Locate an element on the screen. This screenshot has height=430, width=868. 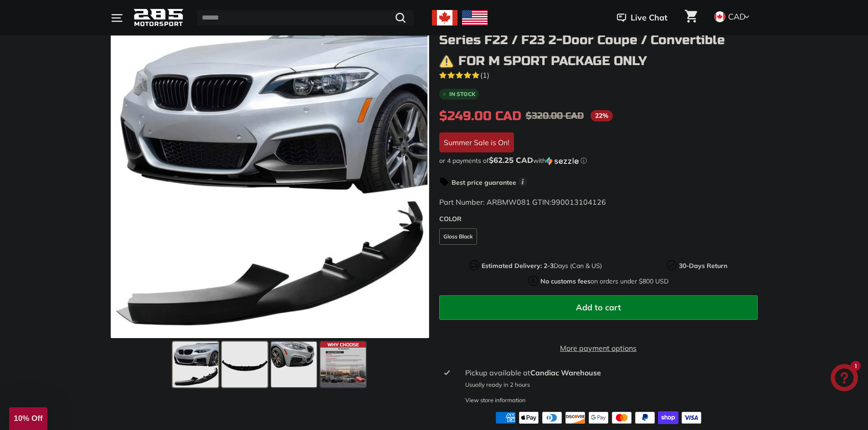
div: Summer Sale is On! is located at coordinates (476, 143).